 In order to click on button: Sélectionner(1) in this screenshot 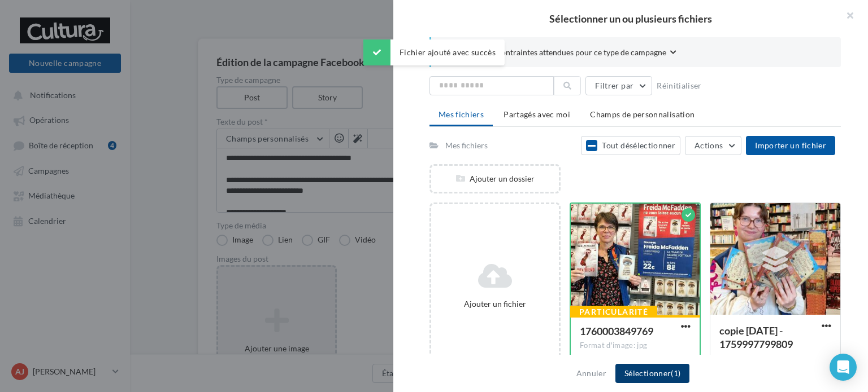, I will do `click(652, 373)`.